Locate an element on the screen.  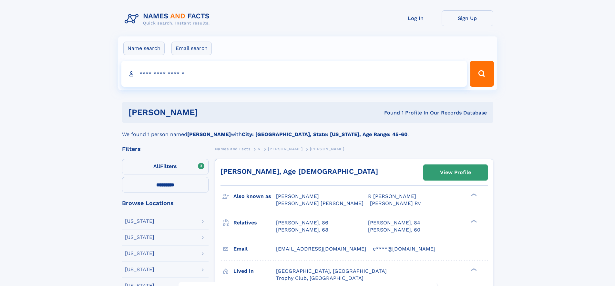
h3: Email is located at coordinates (255, 249).